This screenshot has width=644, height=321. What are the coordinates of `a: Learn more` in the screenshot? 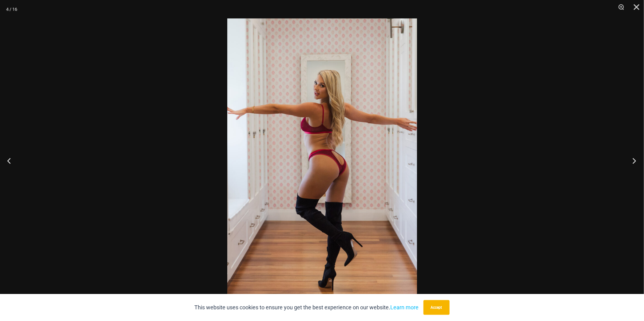 It's located at (405, 308).